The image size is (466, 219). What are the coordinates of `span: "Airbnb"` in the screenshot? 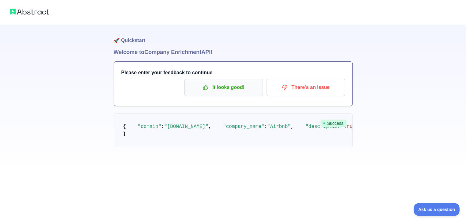 It's located at (279, 127).